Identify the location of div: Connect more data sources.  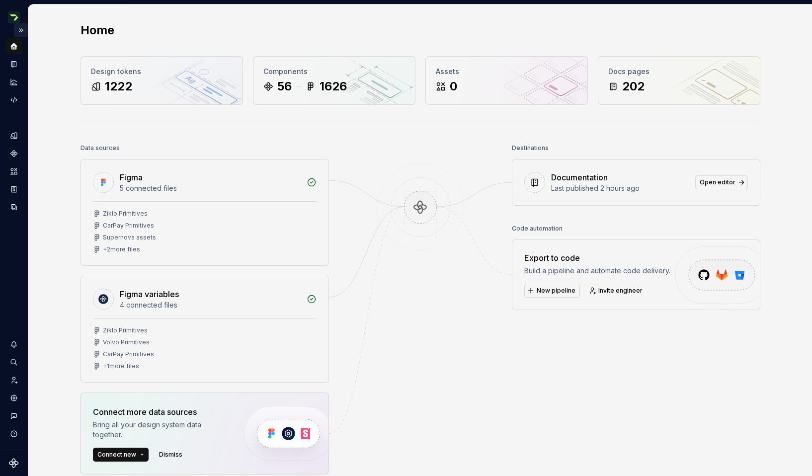
(160, 412).